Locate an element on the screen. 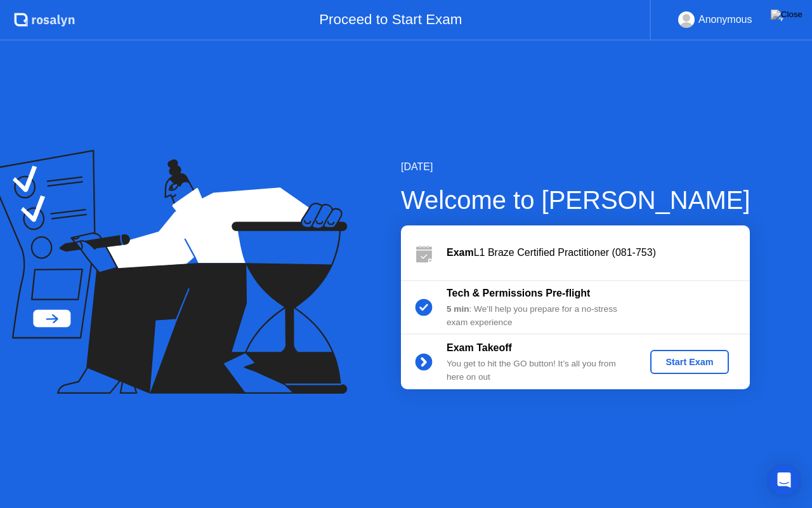 The height and width of the screenshot is (508, 812). div: L1 Braze Certified Practitioner (081-753) is located at coordinates (599, 253).